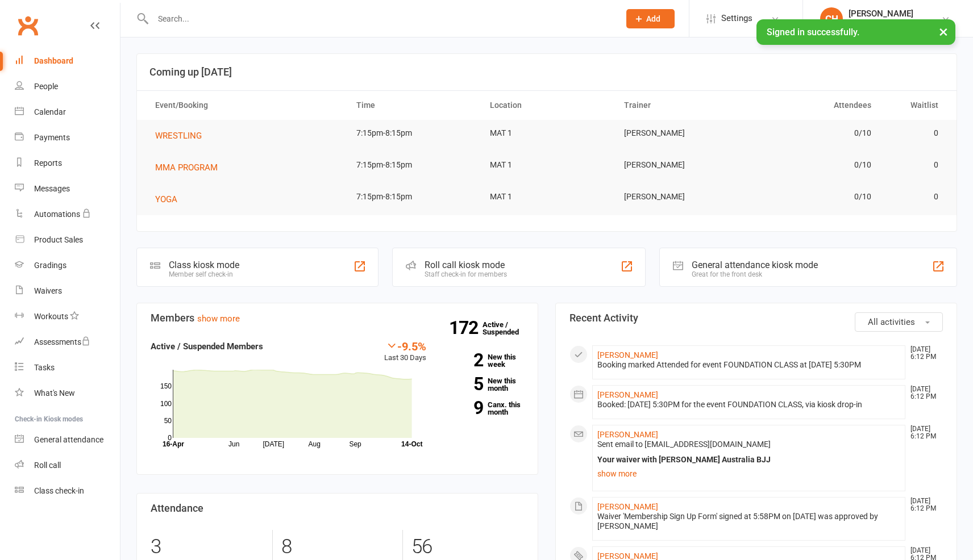 The image size is (973, 560). What do you see at coordinates (54, 61) in the screenshot?
I see `div: Dashboard` at bounding box center [54, 61].